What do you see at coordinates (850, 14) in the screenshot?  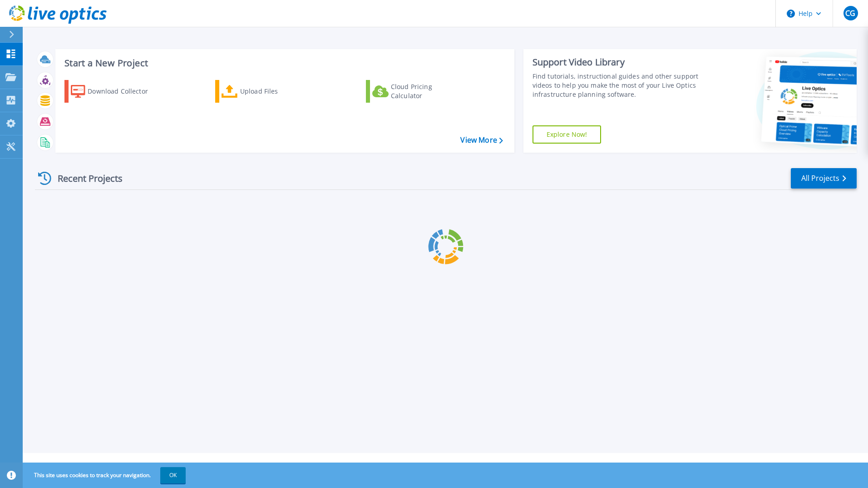 I see `span: CG` at bounding box center [850, 14].